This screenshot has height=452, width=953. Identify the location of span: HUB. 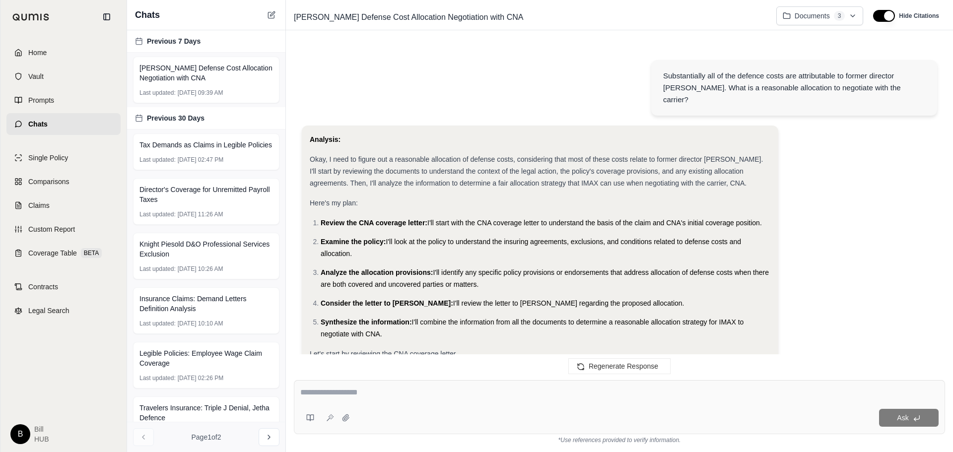
(42, 439).